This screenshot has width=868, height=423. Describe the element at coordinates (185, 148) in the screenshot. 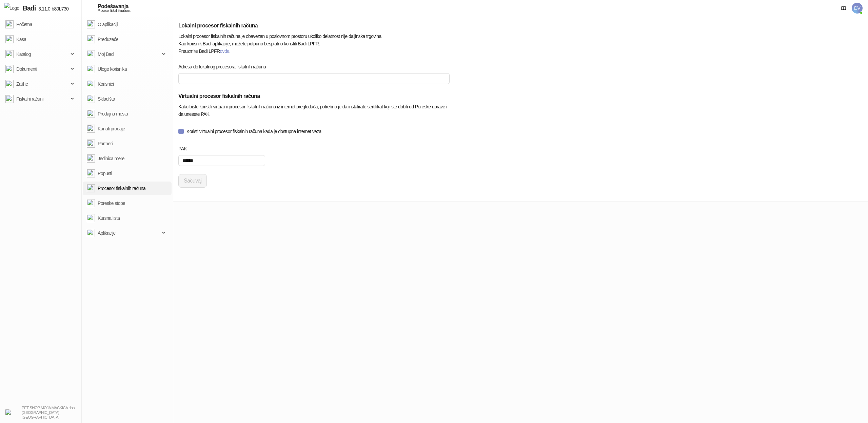

I see `label: PAK` at that location.